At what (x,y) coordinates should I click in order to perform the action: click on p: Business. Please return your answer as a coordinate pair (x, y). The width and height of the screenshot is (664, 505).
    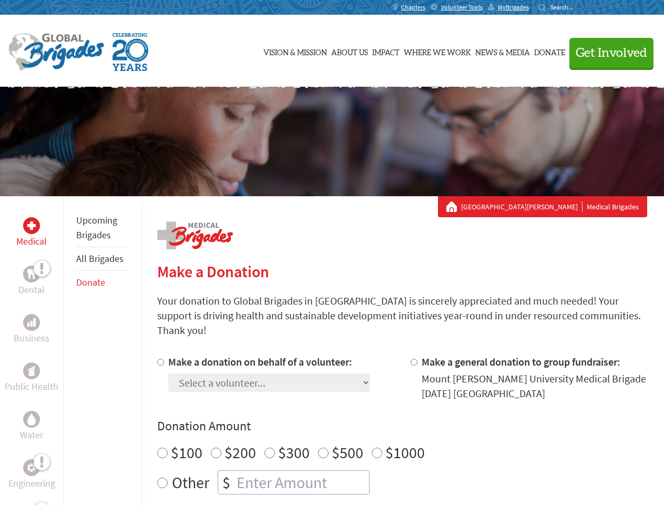
    Looking at the image, I should click on (32, 338).